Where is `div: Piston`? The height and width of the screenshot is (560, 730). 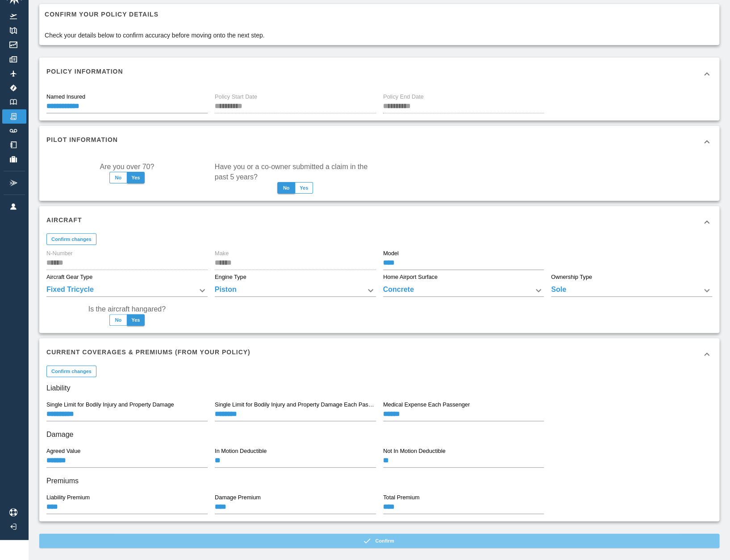 div: Piston is located at coordinates (295, 291).